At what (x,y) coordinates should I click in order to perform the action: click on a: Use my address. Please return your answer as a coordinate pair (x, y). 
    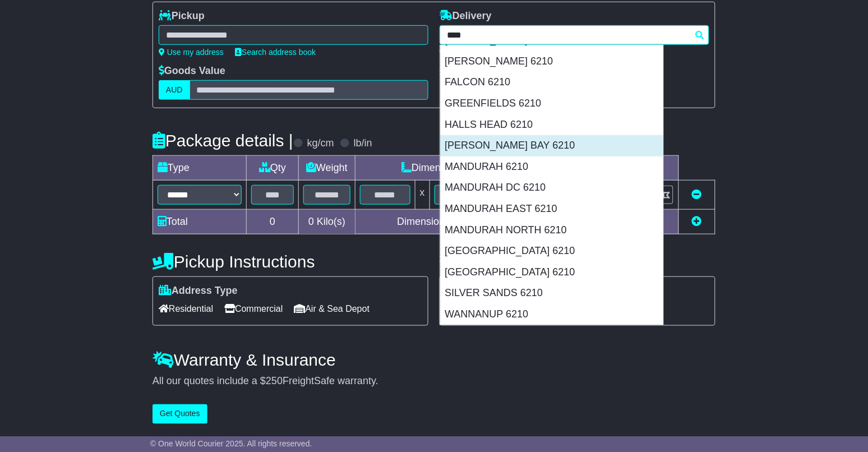
    Looking at the image, I should click on (191, 52).